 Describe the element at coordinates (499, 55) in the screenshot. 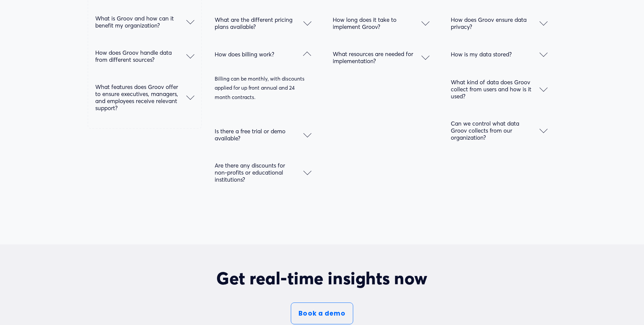

I see `button: How is my data stored?` at that location.